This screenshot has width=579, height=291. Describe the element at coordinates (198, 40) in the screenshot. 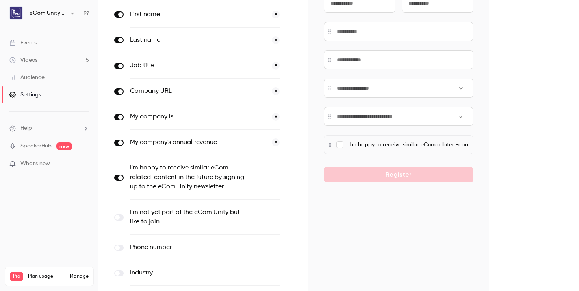

I see `label: Last name` at that location.